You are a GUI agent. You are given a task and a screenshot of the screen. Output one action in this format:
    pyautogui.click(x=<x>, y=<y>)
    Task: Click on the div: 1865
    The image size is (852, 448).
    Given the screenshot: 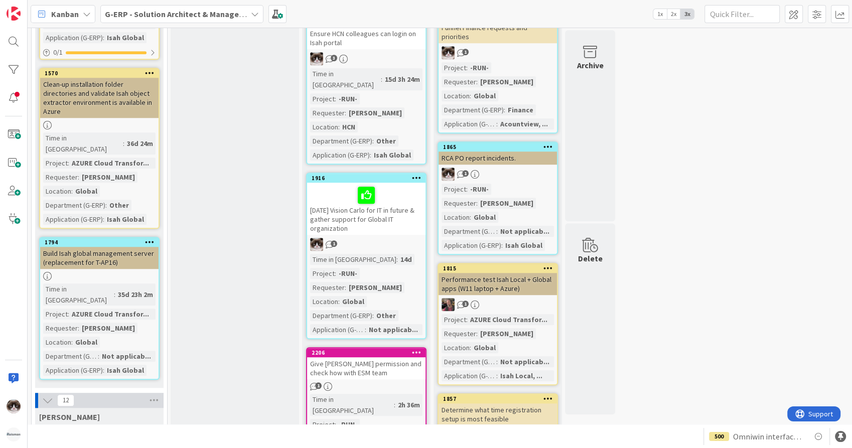 What is the action you would take?
    pyautogui.click(x=500, y=147)
    